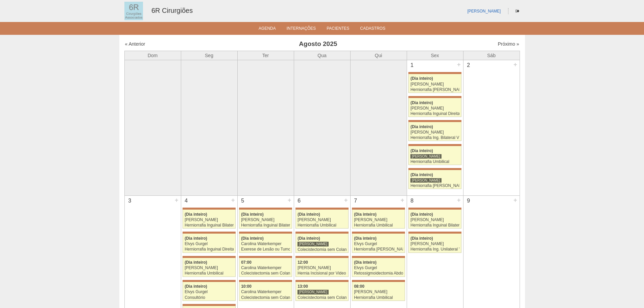  I want to click on a: 10:00 Carolina Waterkemper Colecistectomia sem Colangiografia VL, so click(265, 291).